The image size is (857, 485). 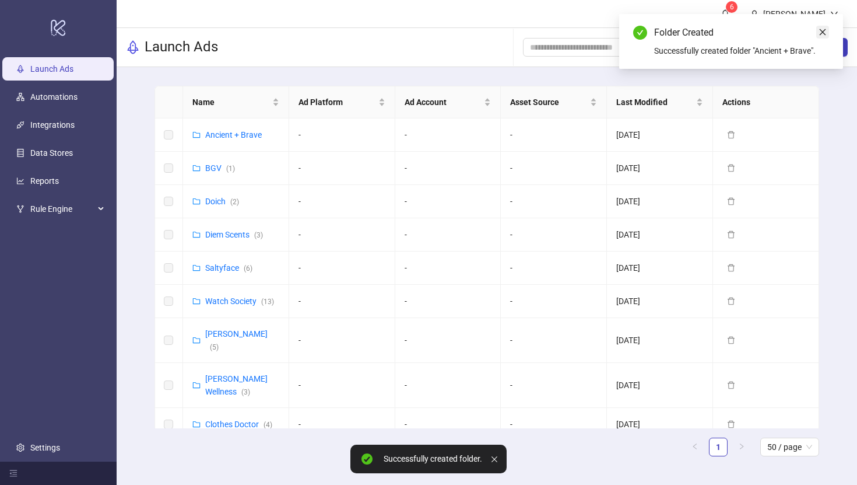 What do you see at coordinates (230, 169) in the screenshot?
I see `span: ( 1 )` at bounding box center [230, 169].